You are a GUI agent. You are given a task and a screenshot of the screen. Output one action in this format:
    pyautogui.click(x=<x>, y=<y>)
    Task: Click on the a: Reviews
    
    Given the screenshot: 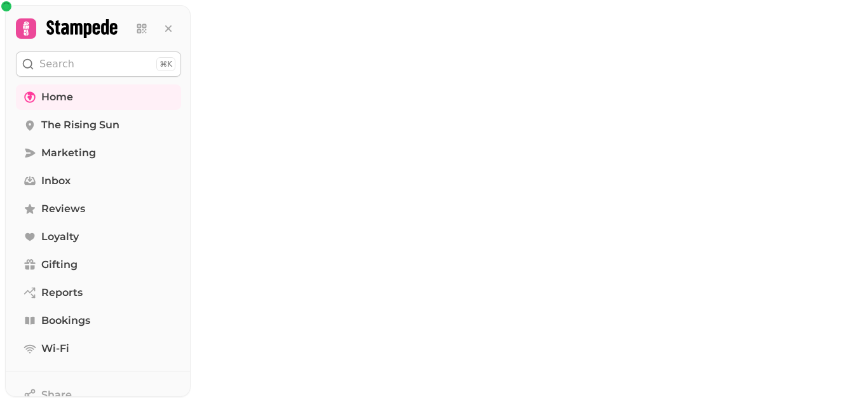 What is the action you would take?
    pyautogui.click(x=98, y=209)
    